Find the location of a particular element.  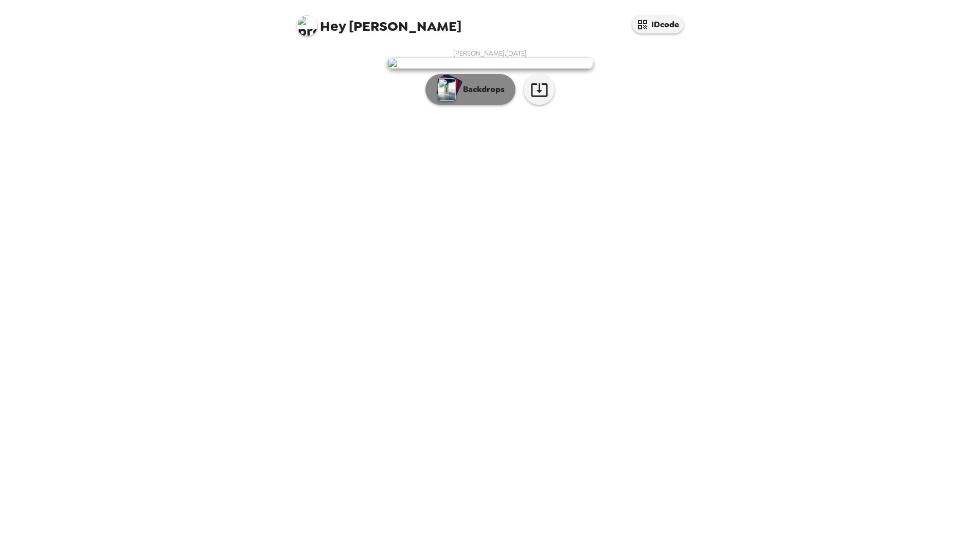

span: Hey is located at coordinates (333, 26).